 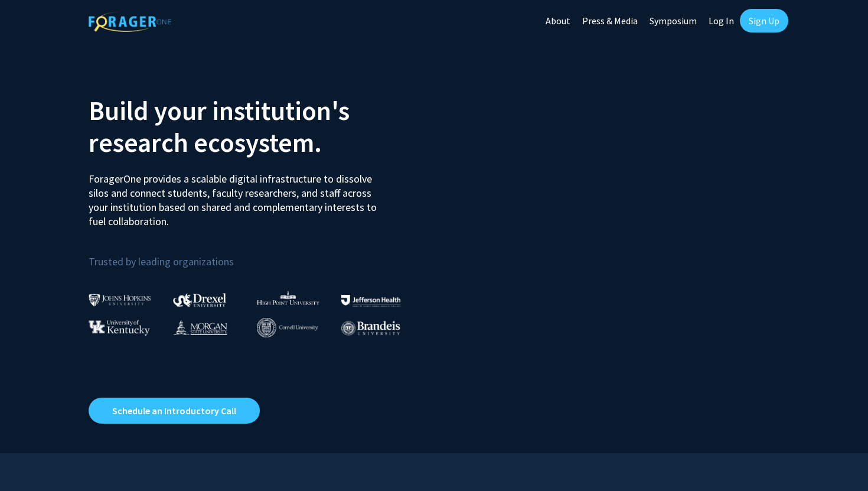 What do you see at coordinates (174, 411) in the screenshot?
I see `a: Opens in a new tab` at bounding box center [174, 411].